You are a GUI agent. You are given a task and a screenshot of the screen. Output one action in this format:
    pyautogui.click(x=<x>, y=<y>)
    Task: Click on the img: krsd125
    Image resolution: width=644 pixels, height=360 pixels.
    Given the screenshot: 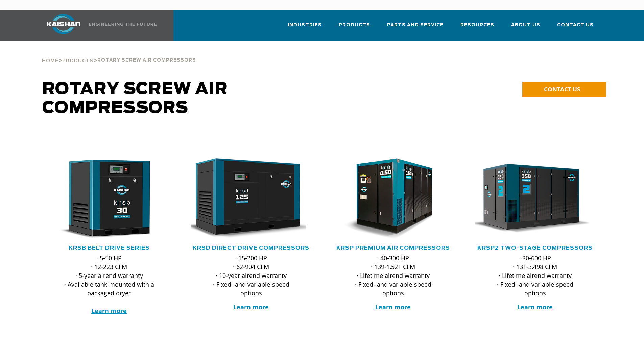 What is the action you would take?
    pyautogui.click(x=246, y=199)
    